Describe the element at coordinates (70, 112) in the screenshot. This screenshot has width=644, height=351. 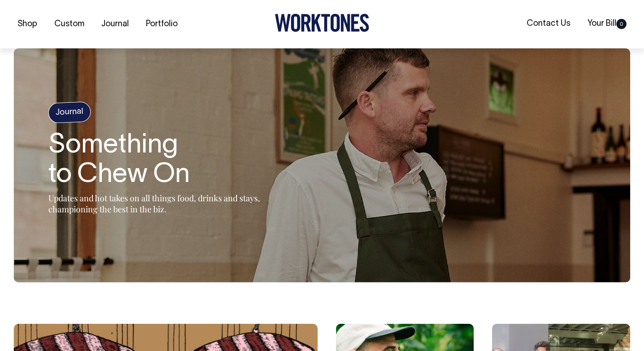
I see `h4: Journal` at that location.